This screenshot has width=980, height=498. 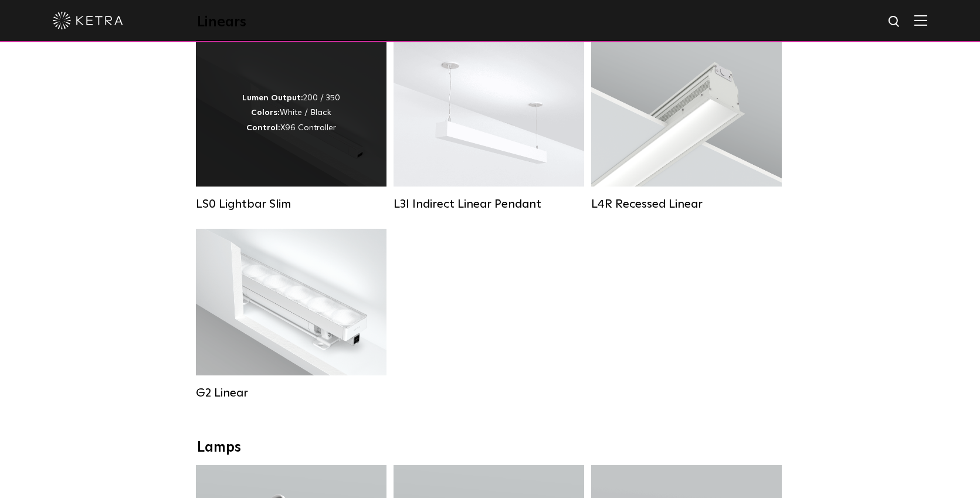 I want to click on a: L3I Indirect Linear Pendant Lumen Output:400 / 600 / 800 / 1000Housing Colors:White / BlackContro..., so click(x=489, y=126).